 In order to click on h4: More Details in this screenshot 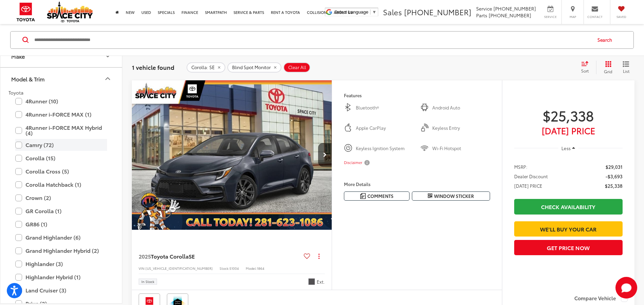, I will do `click(417, 184)`.